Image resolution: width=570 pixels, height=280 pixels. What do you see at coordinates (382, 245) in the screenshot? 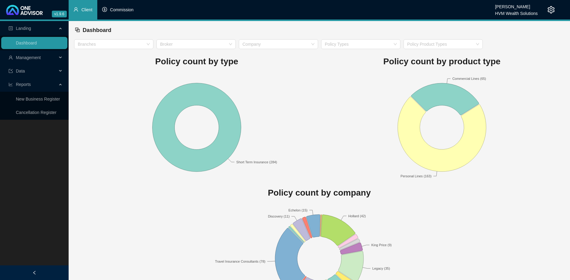
I see `text: King Price (9)` at bounding box center [382, 245].